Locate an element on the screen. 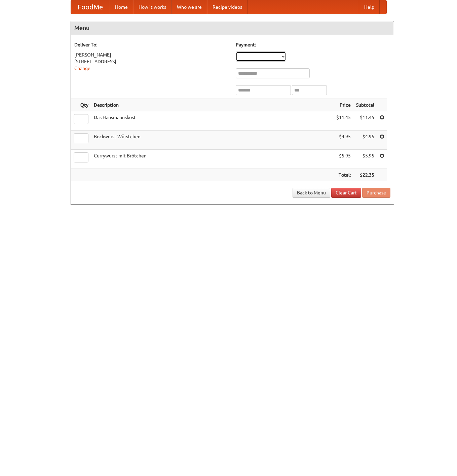 This screenshot has height=476, width=457. a: Change is located at coordinates (82, 68).